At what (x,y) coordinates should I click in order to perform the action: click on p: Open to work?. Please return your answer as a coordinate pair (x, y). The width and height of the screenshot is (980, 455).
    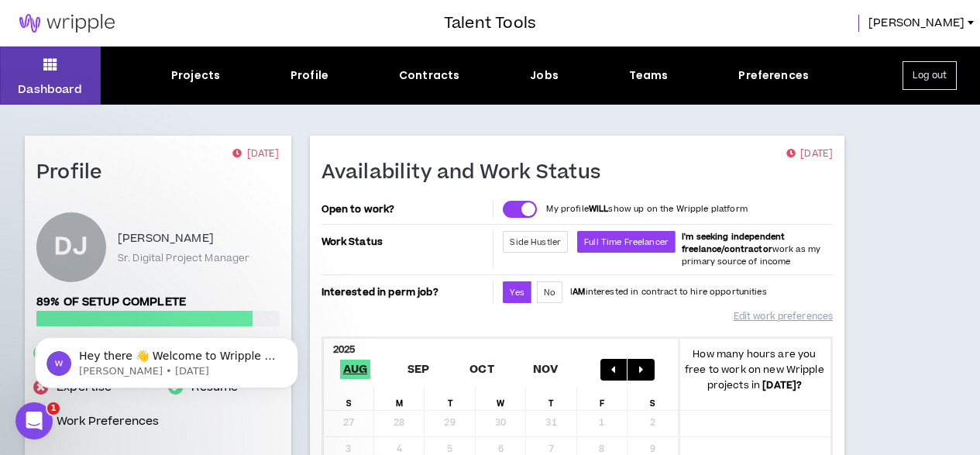
    Looking at the image, I should click on (406, 209).